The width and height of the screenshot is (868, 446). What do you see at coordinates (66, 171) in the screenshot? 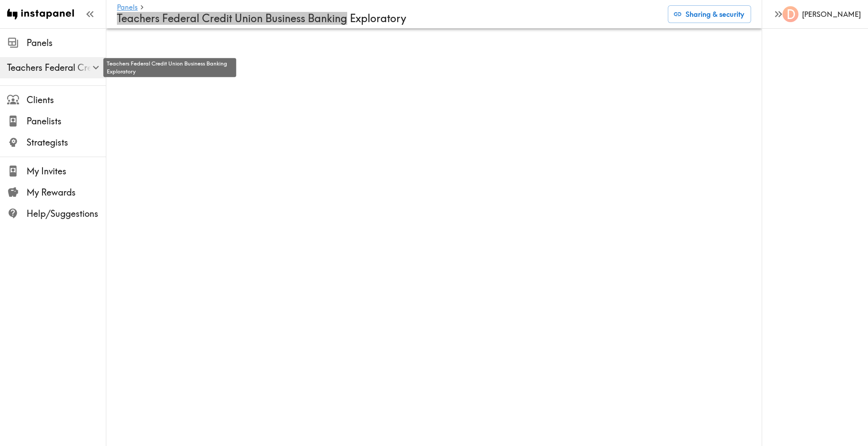
I see `span: My Invites` at bounding box center [66, 171].